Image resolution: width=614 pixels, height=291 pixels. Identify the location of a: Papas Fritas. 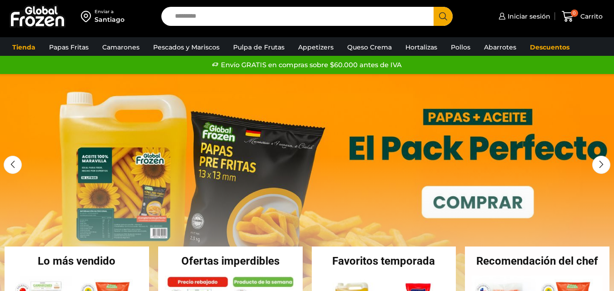
(69, 47).